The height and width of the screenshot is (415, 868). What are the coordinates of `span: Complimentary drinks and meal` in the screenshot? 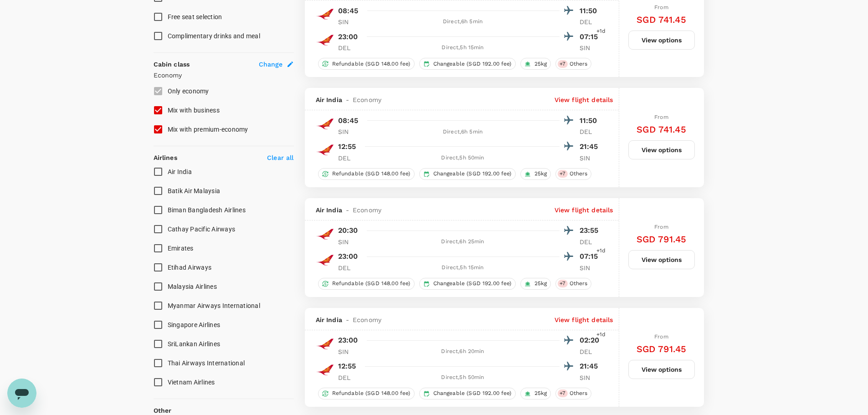 It's located at (214, 36).